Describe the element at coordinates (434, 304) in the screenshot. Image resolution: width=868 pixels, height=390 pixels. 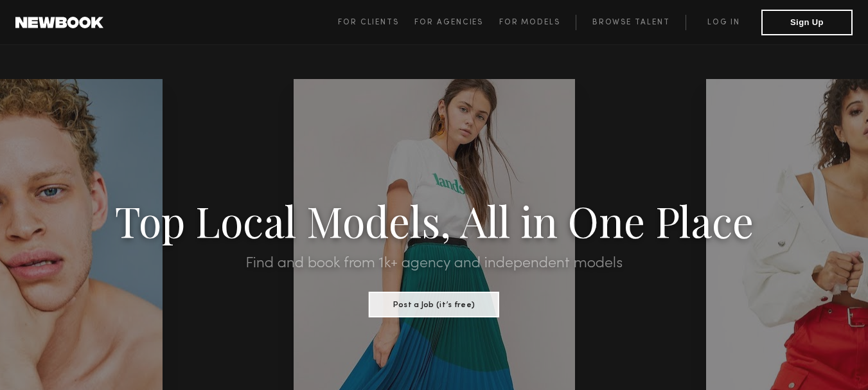
I see `a: Post a Job (it’s free)` at that location.